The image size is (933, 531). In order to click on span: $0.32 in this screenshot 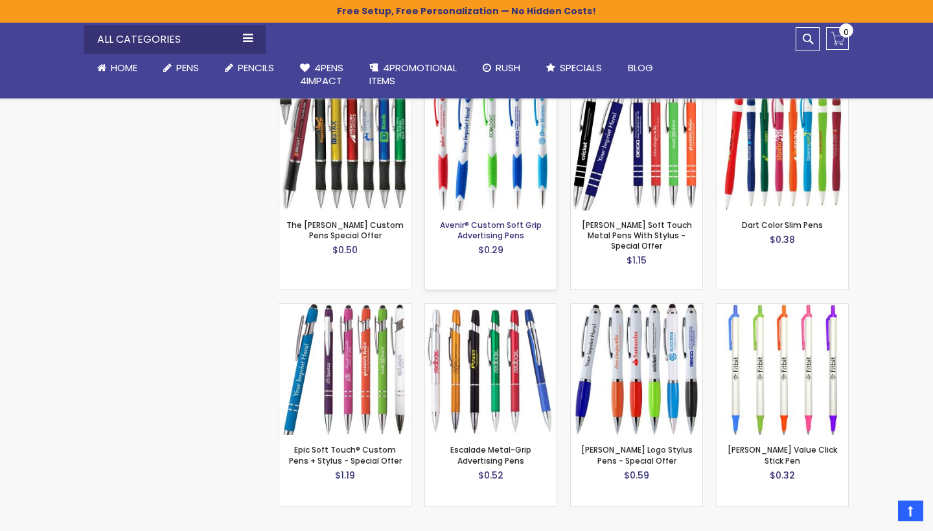, I will do `click(782, 476)`.